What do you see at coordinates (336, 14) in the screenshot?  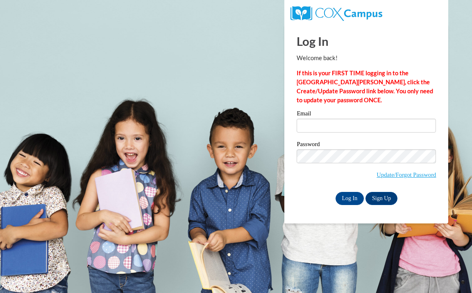 I see `img: COX Campus` at bounding box center [336, 14].